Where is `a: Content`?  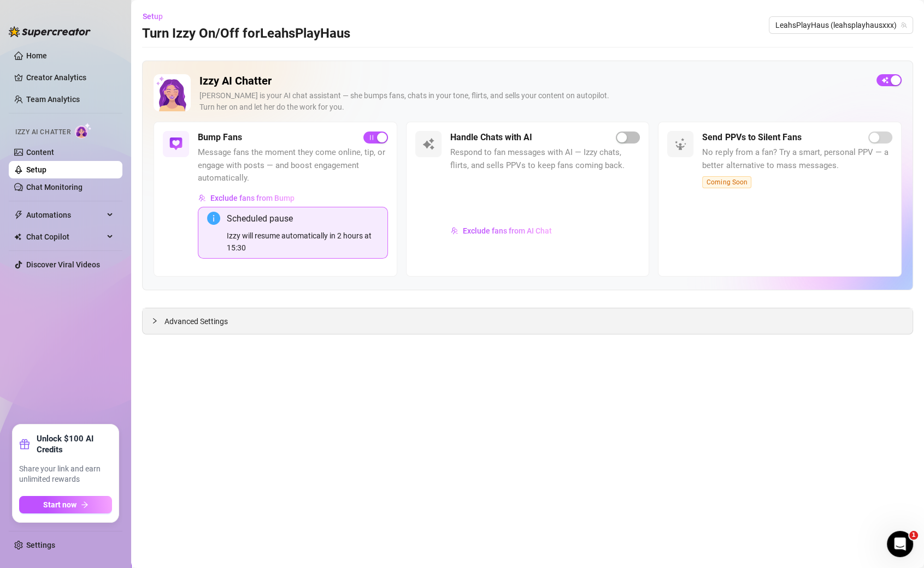
a: Content is located at coordinates (40, 152).